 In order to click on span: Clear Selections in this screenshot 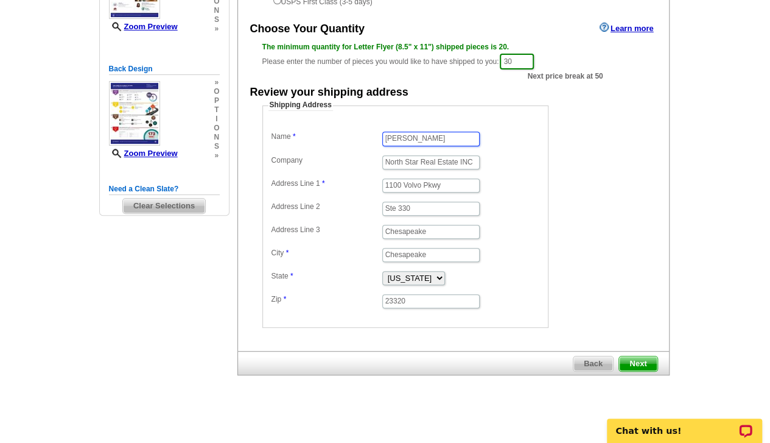, I will do `click(164, 206)`.